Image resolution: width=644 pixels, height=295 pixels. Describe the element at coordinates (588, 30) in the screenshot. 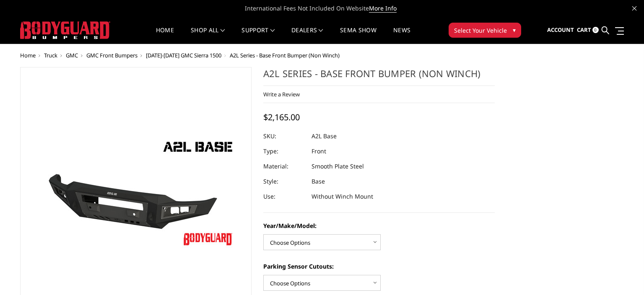

I see `a: Cart 0` at that location.